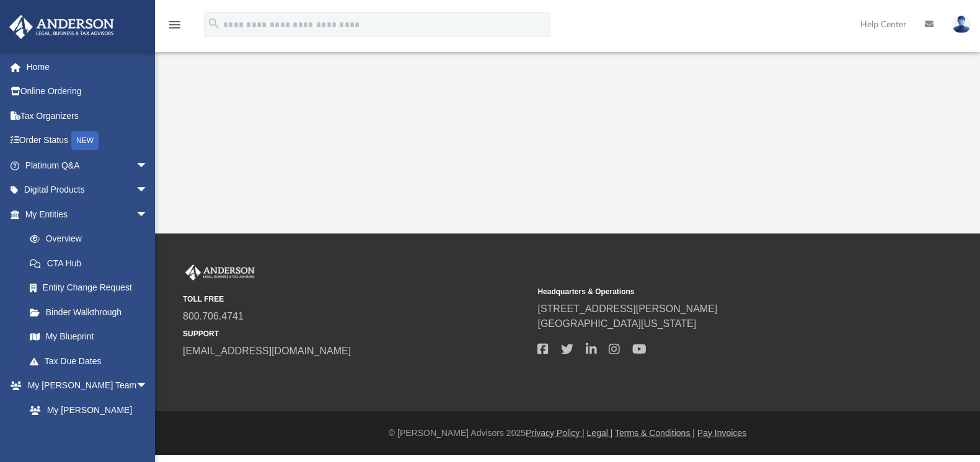  What do you see at coordinates (356, 334) in the screenshot?
I see `small: SUPPORT` at bounding box center [356, 334].